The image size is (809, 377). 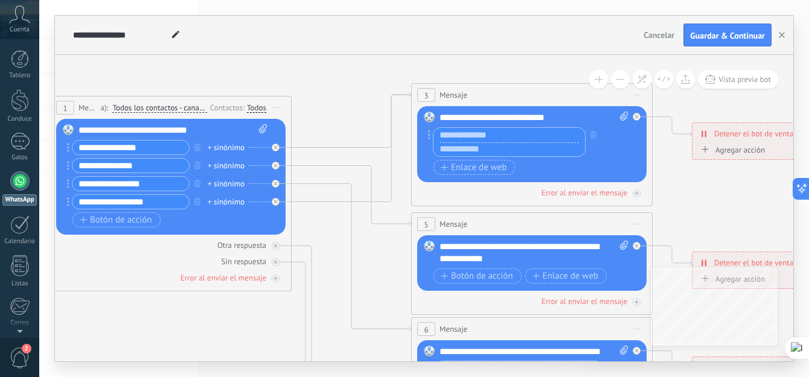 What do you see at coordinates (727, 35) in the screenshot?
I see `button: Guardar & Continuar` at bounding box center [727, 35].